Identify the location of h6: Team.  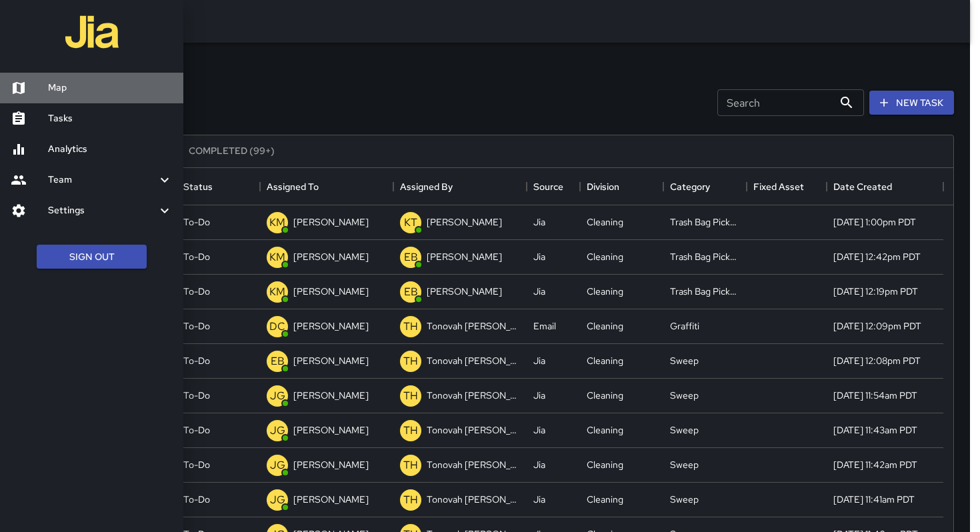
(102, 180).